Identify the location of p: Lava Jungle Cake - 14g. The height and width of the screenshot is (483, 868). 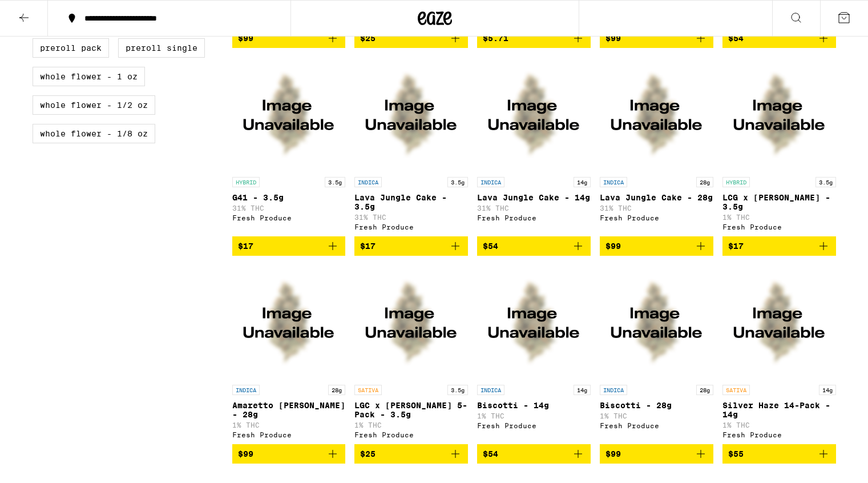
(534, 197).